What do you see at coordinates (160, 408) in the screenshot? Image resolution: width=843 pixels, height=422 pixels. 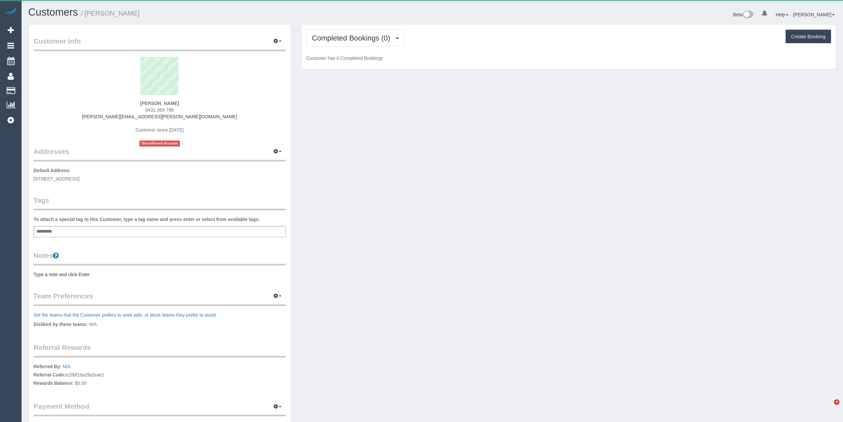 I see `legend: Payment Method` at bounding box center [160, 408].